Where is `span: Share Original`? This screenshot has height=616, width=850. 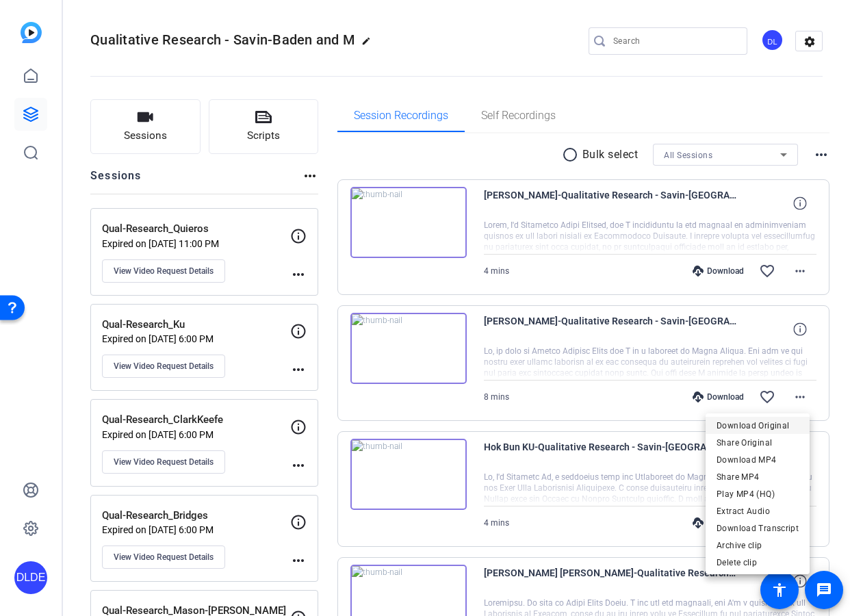
span: Share Original is located at coordinates (758, 443).